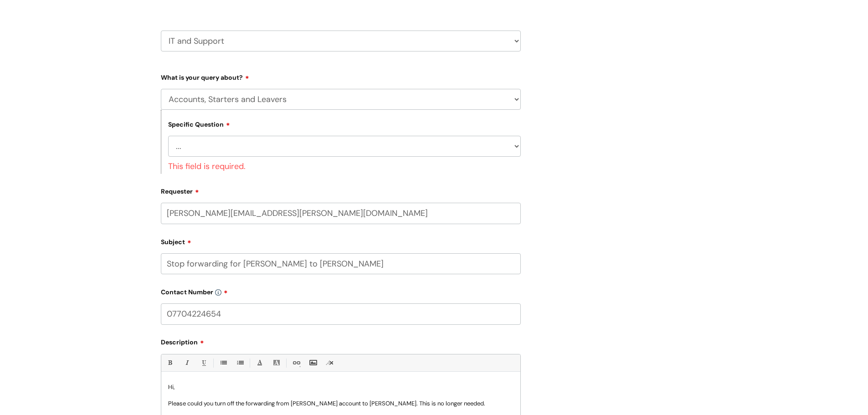  What do you see at coordinates (341, 76) in the screenshot?
I see `label: What is your query about?` at bounding box center [341, 76].